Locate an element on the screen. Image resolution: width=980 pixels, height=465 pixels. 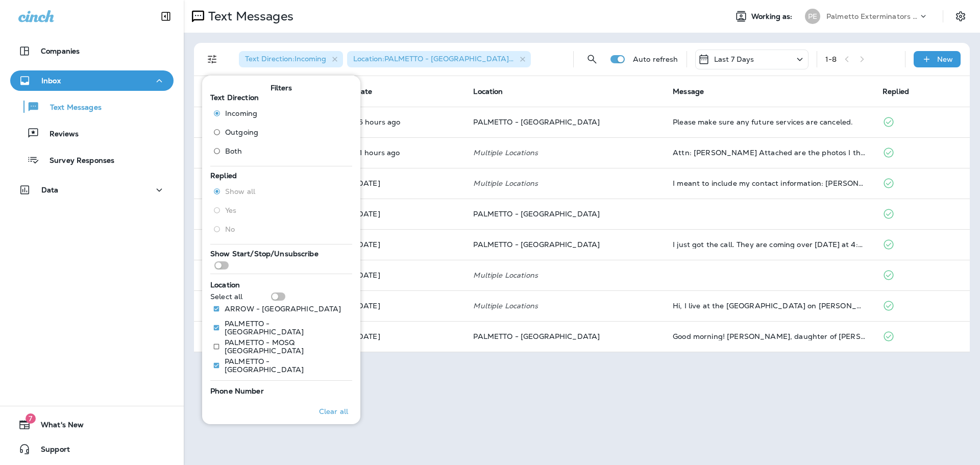
p: Oct 7, 2025 04:18 PM is located at coordinates (406, 122).